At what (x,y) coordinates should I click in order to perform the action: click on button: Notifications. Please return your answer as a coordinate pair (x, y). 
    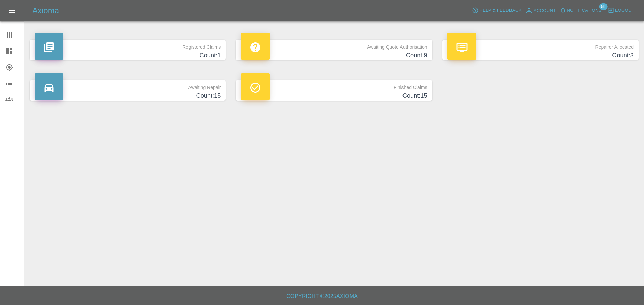
    Looking at the image, I should click on (580, 11).